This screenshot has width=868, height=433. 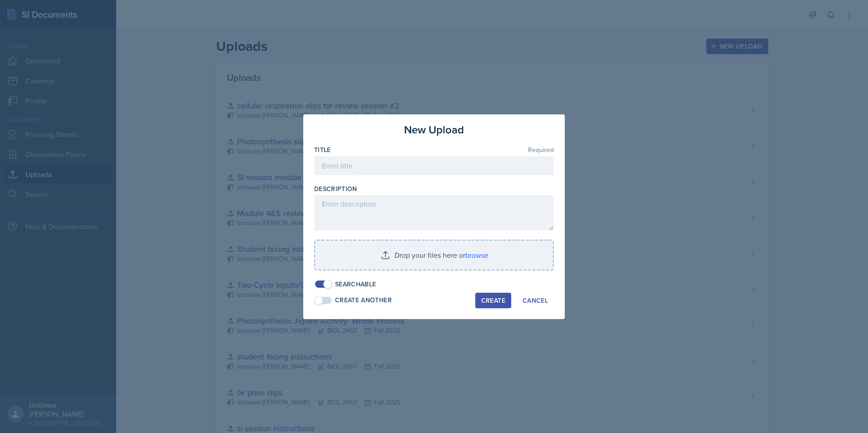 I want to click on span: Required, so click(x=540, y=150).